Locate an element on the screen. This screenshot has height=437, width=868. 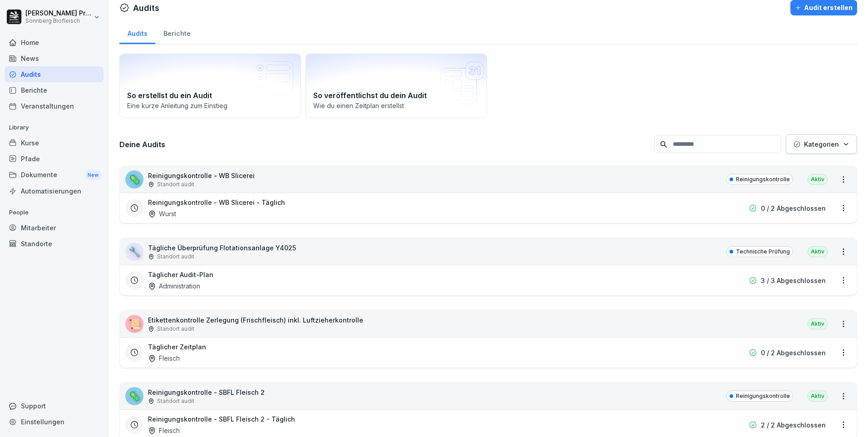
p: Reinigungskontrolle - WB Slicerei is located at coordinates (201, 175).